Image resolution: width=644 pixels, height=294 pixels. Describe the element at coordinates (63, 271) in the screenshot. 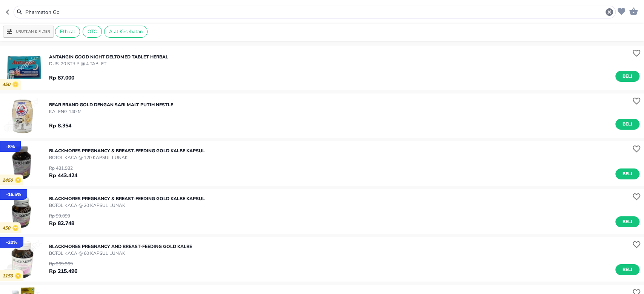

I see `p: Rp 215.496` at that location.